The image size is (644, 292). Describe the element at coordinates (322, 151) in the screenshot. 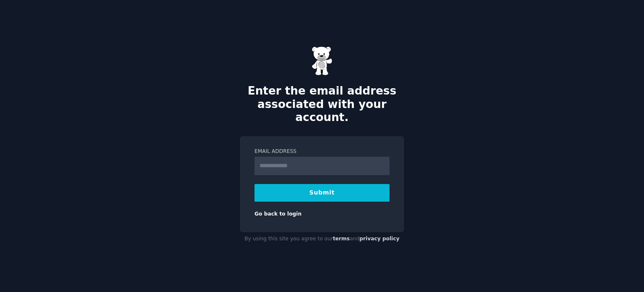

I see `label: Email Address` at that location.